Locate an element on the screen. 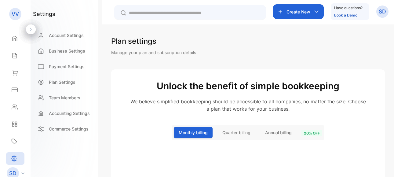 This screenshot has height=177, width=394. p: Create New is located at coordinates (298, 12).